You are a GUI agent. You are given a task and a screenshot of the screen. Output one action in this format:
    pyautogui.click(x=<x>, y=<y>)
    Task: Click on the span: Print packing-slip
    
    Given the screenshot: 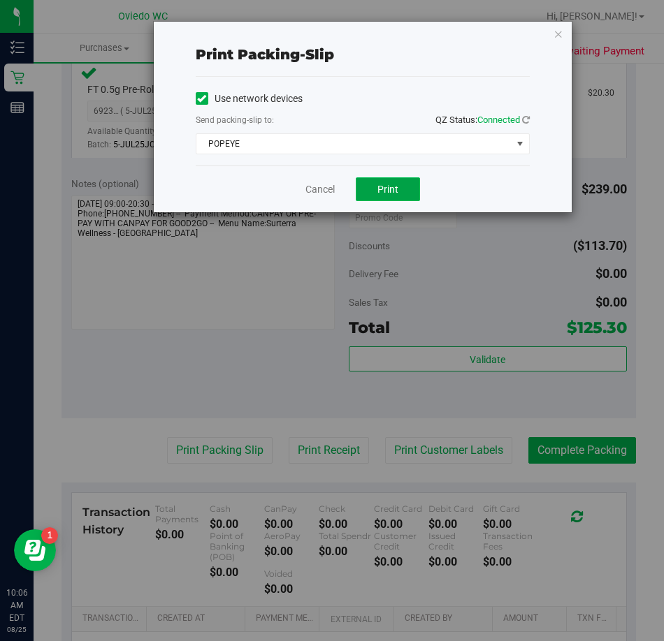 What is the action you would take?
    pyautogui.click(x=265, y=55)
    